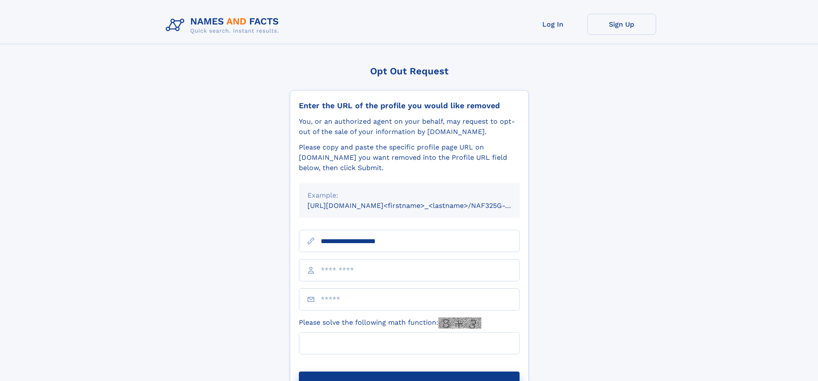  What do you see at coordinates (390, 323) in the screenshot?
I see `label: Please solve the following math function:` at bounding box center [390, 323].